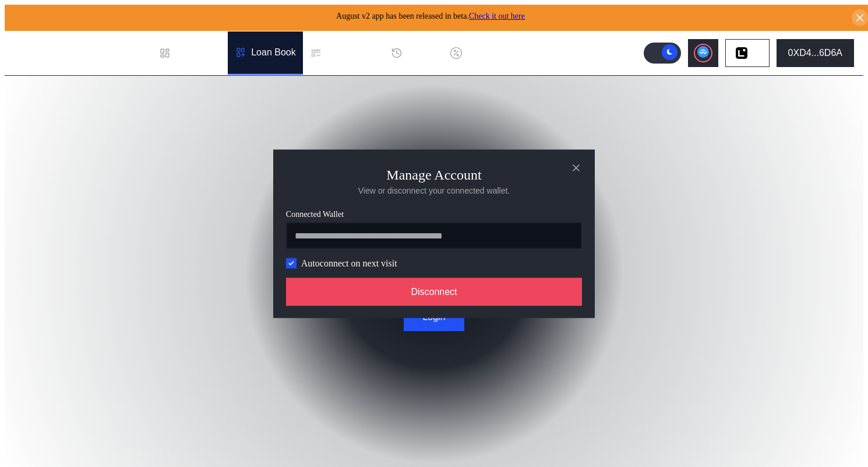 The width and height of the screenshot is (868, 467). Describe the element at coordinates (815, 53) in the screenshot. I see `div: 0XD4...6D6A` at that location.